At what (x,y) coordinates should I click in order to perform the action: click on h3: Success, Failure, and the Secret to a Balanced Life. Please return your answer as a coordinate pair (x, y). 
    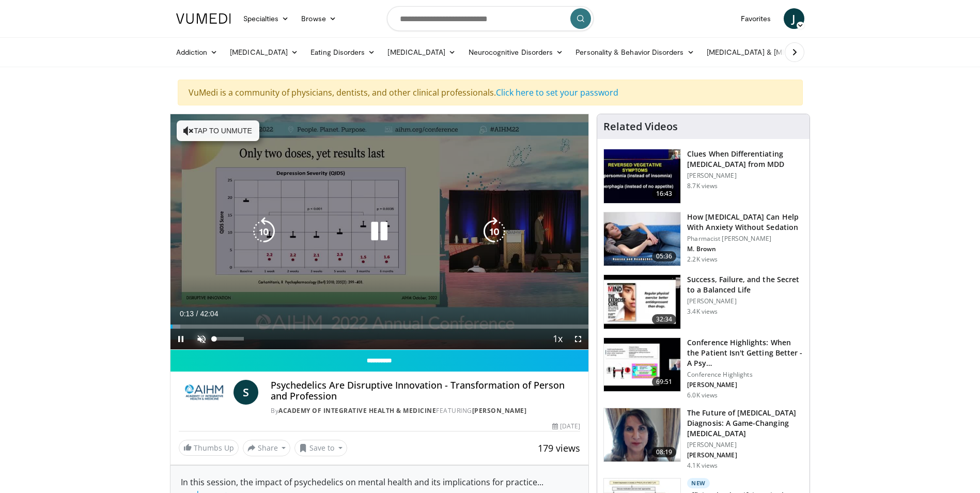
    Looking at the image, I should click on (745, 285).